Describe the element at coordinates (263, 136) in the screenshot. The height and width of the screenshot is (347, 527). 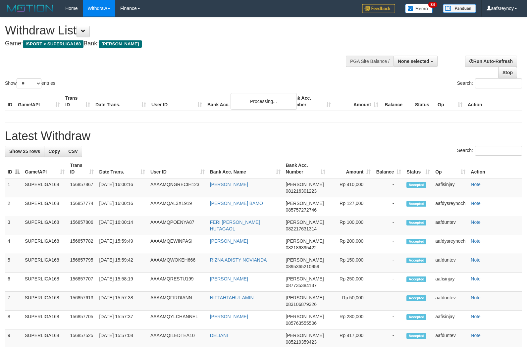
I see `h1: Latest Withdraw` at that location.